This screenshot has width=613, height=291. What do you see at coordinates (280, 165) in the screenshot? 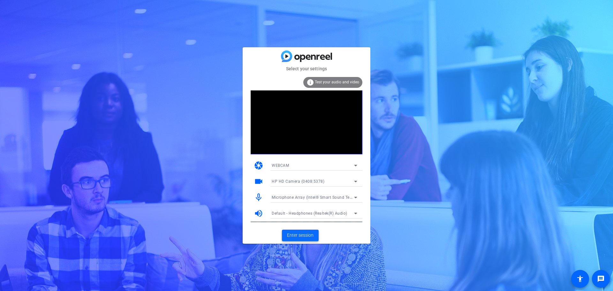
I see `span: WEBCAM` at bounding box center [280, 165].